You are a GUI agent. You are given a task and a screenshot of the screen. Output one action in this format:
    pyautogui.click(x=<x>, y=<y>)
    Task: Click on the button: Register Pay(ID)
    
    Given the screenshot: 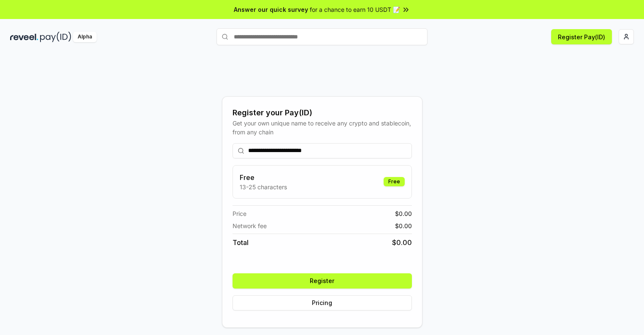 What is the action you would take?
    pyautogui.click(x=582, y=37)
    